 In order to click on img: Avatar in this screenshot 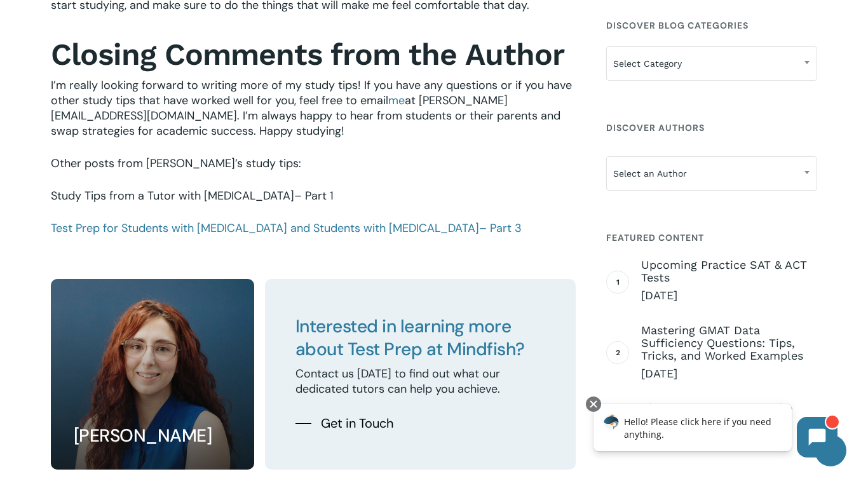, I will do `click(31, 28)`.